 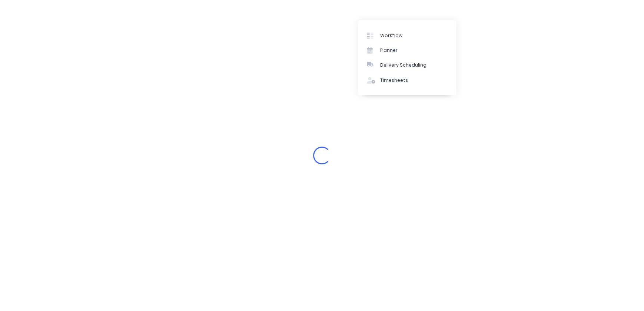 What do you see at coordinates (407, 35) in the screenshot?
I see `a: Workflow` at bounding box center [407, 35].